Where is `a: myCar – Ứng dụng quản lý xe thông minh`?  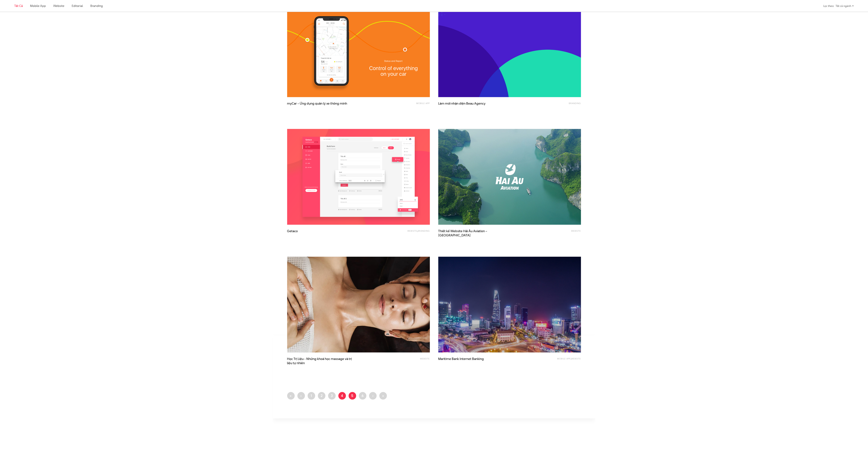 a: myCar – Ứng dụng quản lý xe thông minh is located at coordinates (320, 106).